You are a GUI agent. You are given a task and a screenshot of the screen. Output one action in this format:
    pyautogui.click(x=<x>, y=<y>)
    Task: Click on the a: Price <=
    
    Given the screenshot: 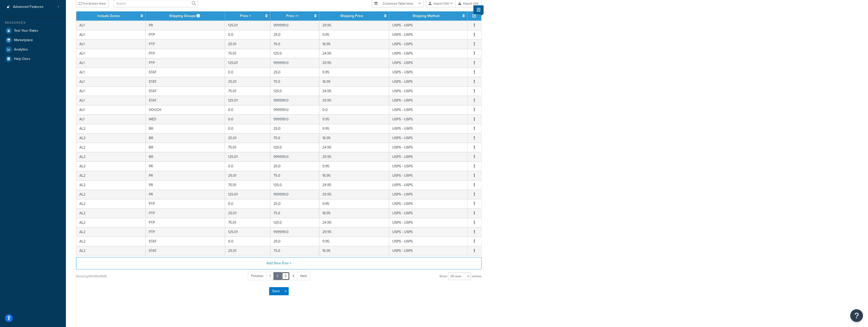 What is the action you would take?
    pyautogui.click(x=293, y=16)
    